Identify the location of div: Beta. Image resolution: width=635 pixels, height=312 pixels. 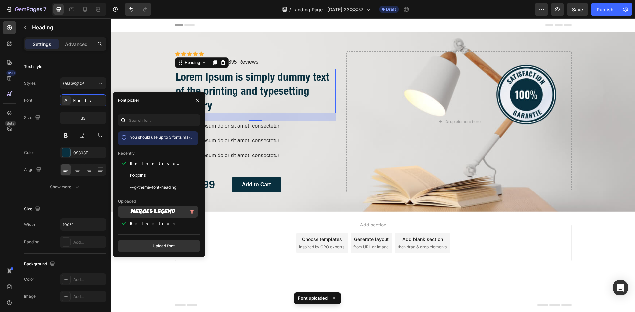
(10, 124).